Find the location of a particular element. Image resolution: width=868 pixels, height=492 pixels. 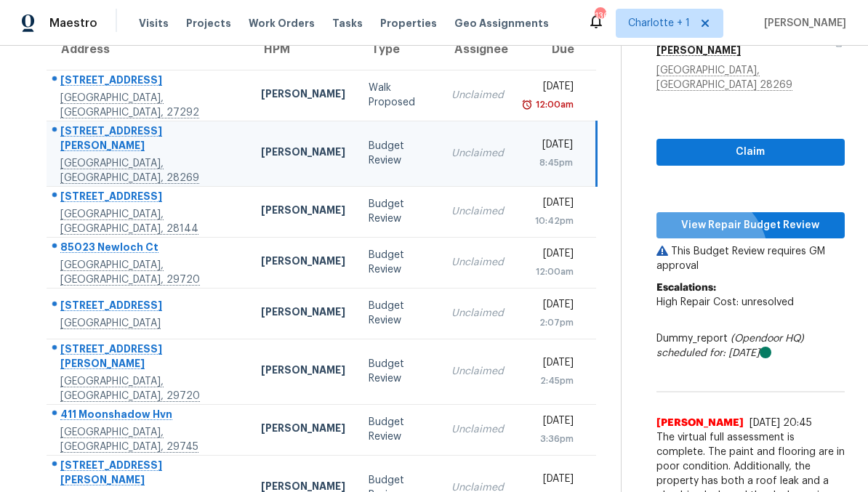

span: Geo Assignments is located at coordinates (501, 23).